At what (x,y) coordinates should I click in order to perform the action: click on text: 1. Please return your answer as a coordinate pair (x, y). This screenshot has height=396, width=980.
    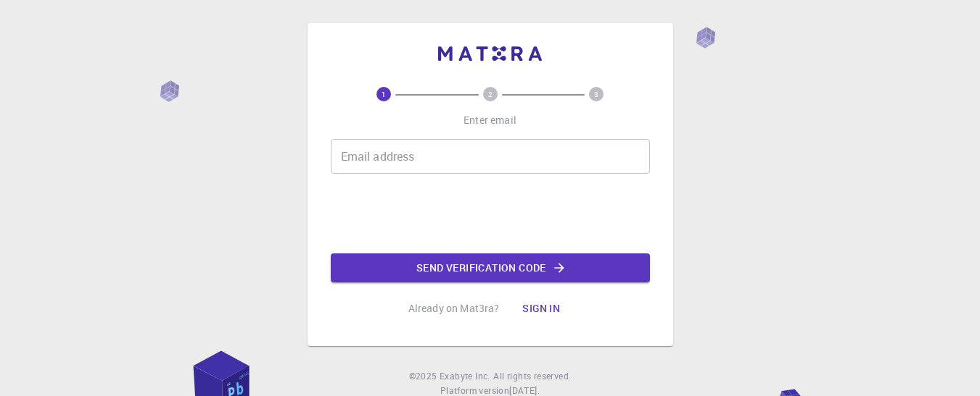
    Looking at the image, I should click on (384, 94).